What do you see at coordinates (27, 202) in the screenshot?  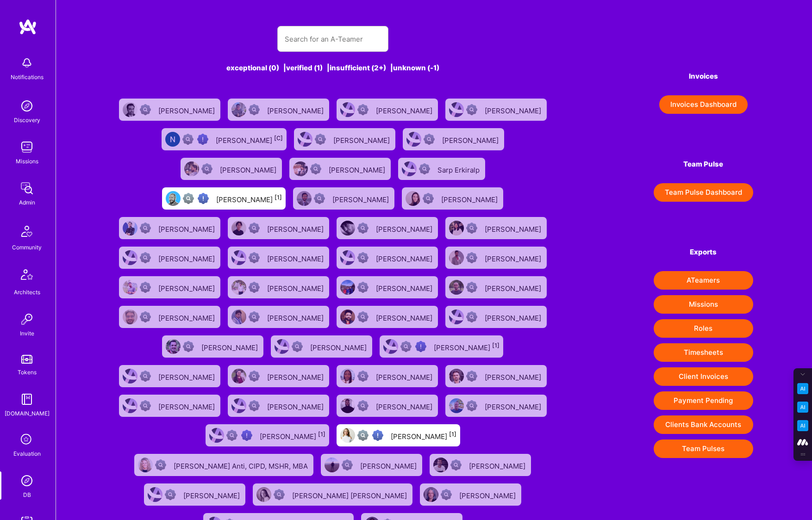 I see `div: Admin` at bounding box center [27, 202].